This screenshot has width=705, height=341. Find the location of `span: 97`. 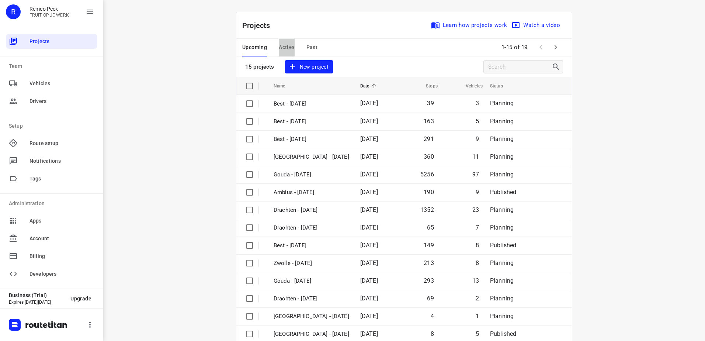

span: 97 is located at coordinates (476, 174).